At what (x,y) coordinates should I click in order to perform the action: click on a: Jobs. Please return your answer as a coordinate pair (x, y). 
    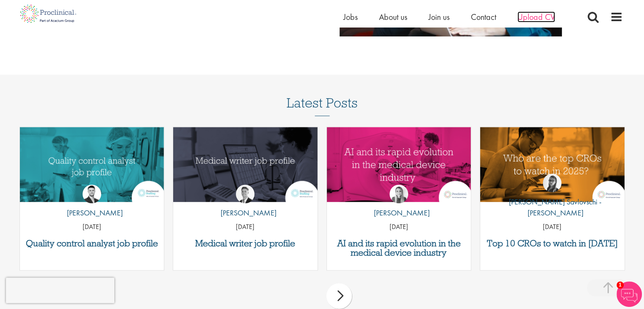
    Looking at the image, I should click on (350, 17).